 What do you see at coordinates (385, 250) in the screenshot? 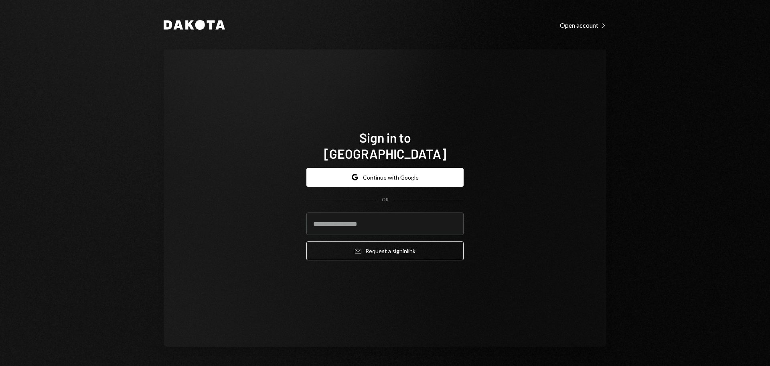
I see `button: Request a signinlink` at bounding box center [385, 250].